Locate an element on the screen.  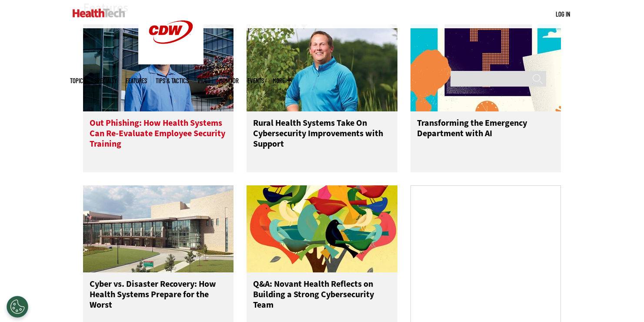
div: User menu is located at coordinates (563, 14).